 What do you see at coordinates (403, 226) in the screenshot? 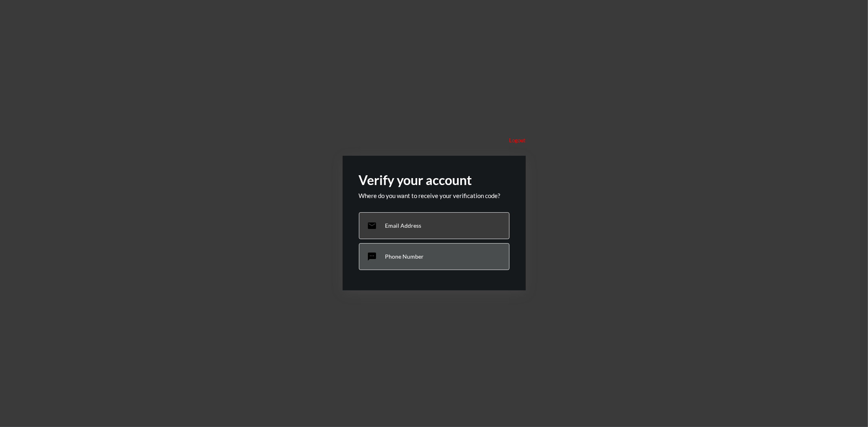
I see `p: Email Address` at bounding box center [403, 226].